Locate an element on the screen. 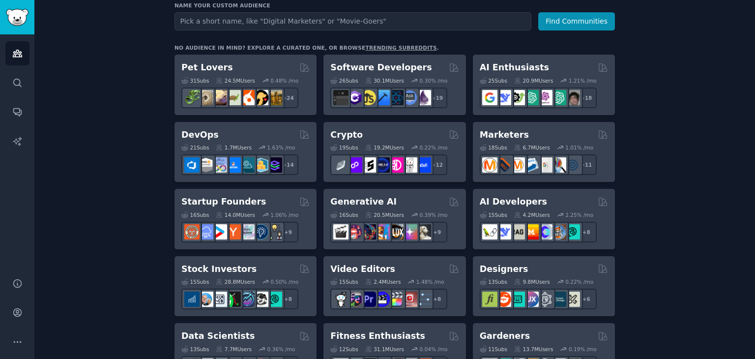  div: 13.7M Users is located at coordinates (534, 349).